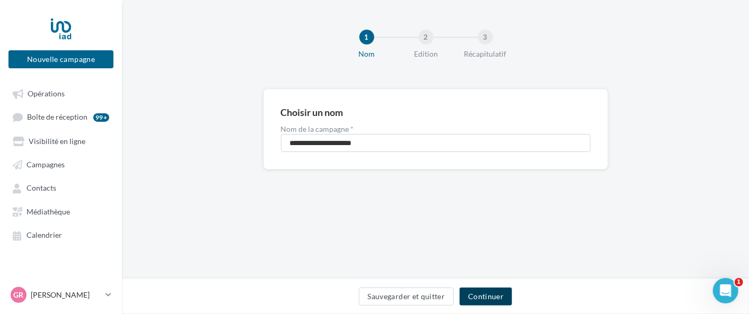  Describe the element at coordinates (436, 129) in the screenshot. I see `label: Nom de la campagne *` at that location.